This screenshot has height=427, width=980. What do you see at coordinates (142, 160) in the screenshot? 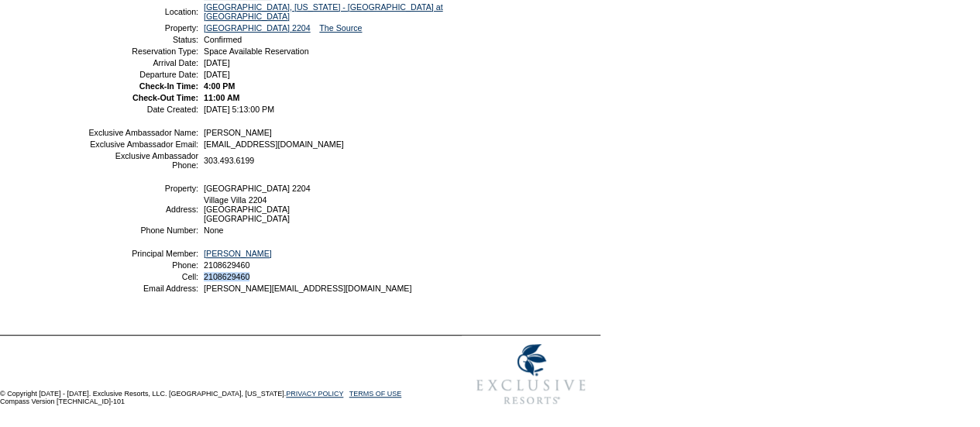
I see `td: Exclusive Ambassador Phone:` at bounding box center [142, 160].